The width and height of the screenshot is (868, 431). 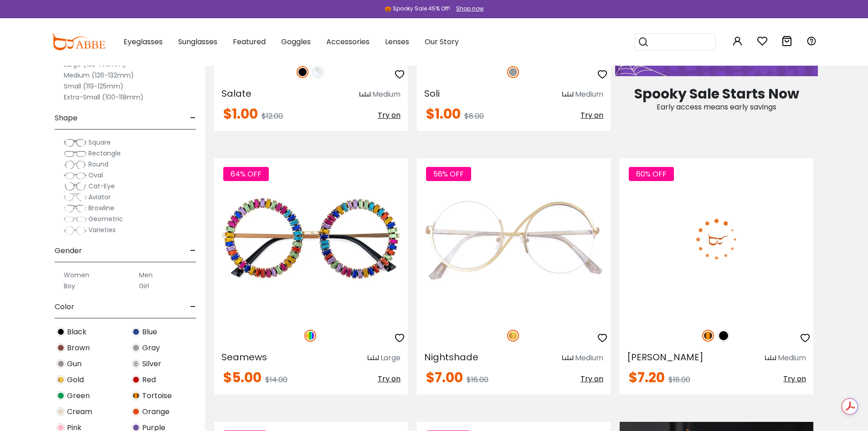 What do you see at coordinates (310, 336) in the screenshot?
I see `img: Multicolor` at bounding box center [310, 336].